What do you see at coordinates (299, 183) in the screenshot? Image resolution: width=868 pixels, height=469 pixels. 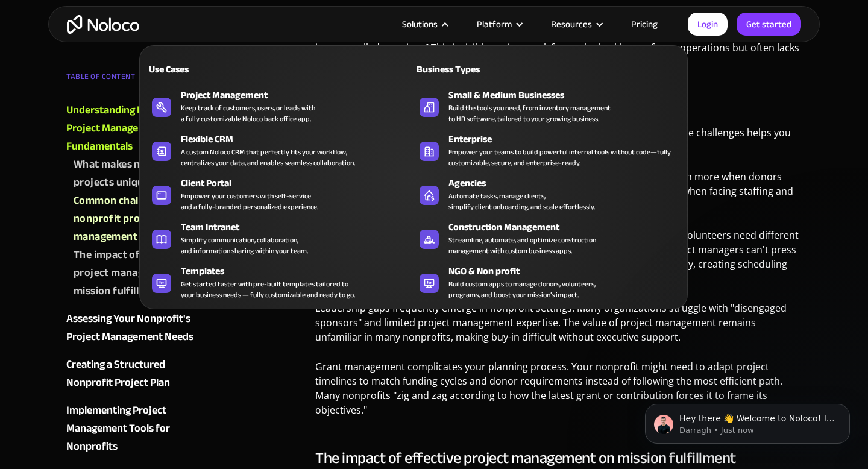 I see `div: Client Portal` at bounding box center [299, 183].